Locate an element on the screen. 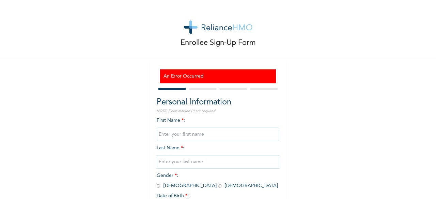 The width and height of the screenshot is (436, 199). h3: An Error Occurred is located at coordinates (218, 76).